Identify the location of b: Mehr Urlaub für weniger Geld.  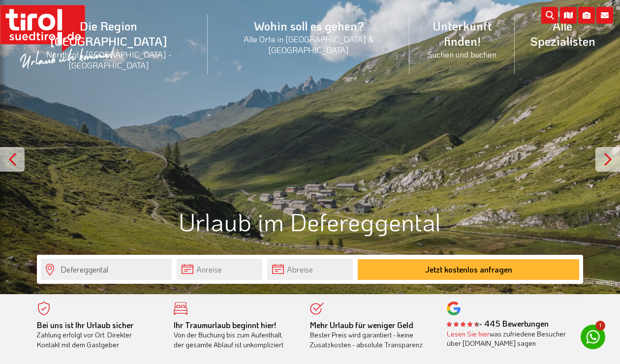
(361, 325).